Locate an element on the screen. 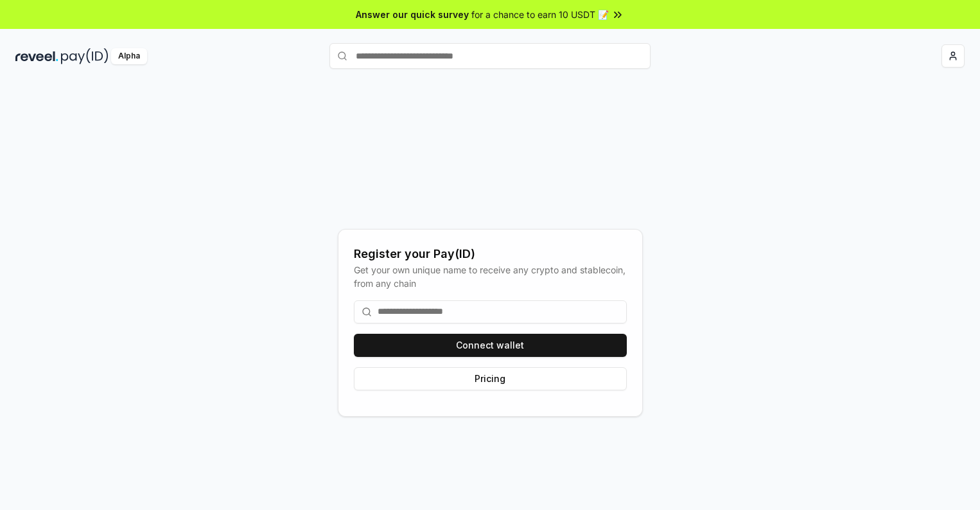  button: Pricing is located at coordinates (490, 379).